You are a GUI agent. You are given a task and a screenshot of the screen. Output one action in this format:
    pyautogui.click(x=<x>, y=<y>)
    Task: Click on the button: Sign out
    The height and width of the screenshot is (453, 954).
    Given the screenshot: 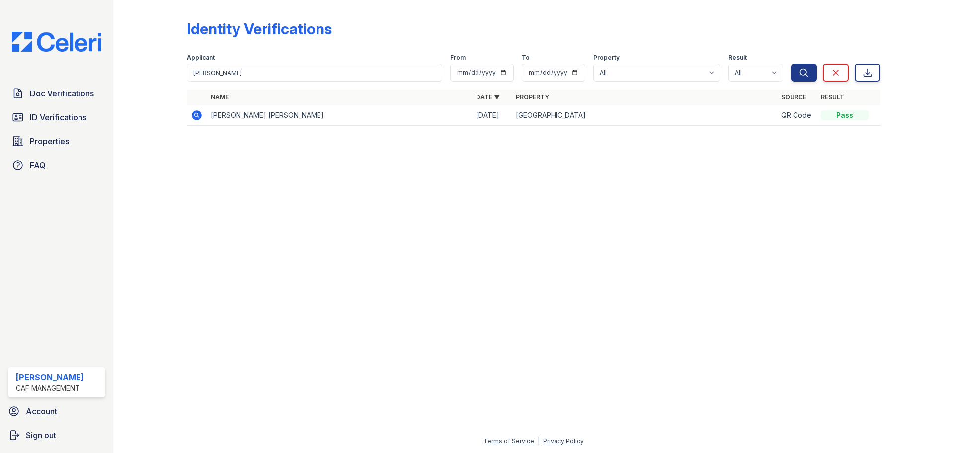 What is the action you would take?
    pyautogui.click(x=57, y=435)
    